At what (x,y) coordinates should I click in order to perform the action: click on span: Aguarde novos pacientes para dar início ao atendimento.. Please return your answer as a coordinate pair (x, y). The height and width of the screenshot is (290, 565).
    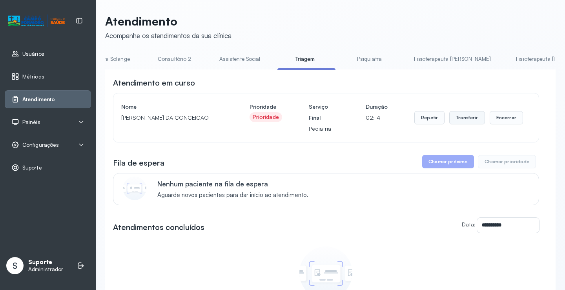
    Looking at the image, I should click on (233, 195).